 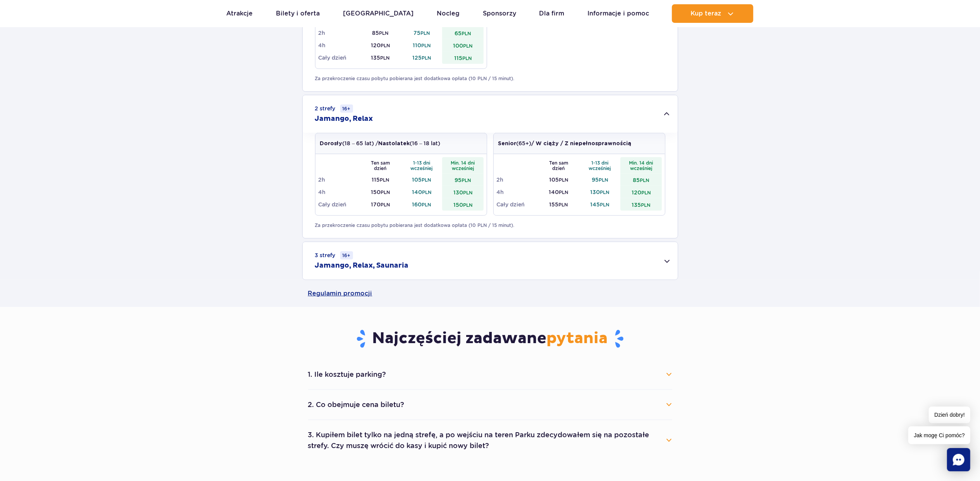 What do you see at coordinates (380, 205) in the screenshot?
I see `td: 170` at bounding box center [380, 205].